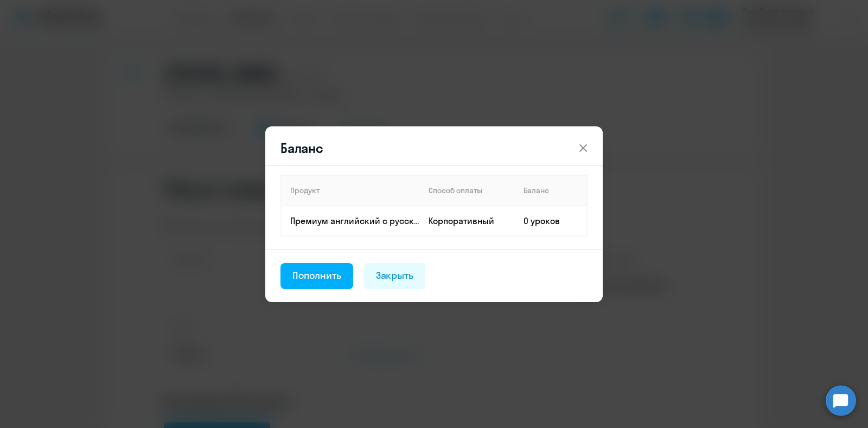 Image resolution: width=868 pixels, height=428 pixels. I want to click on th: Продукт, so click(351, 191).